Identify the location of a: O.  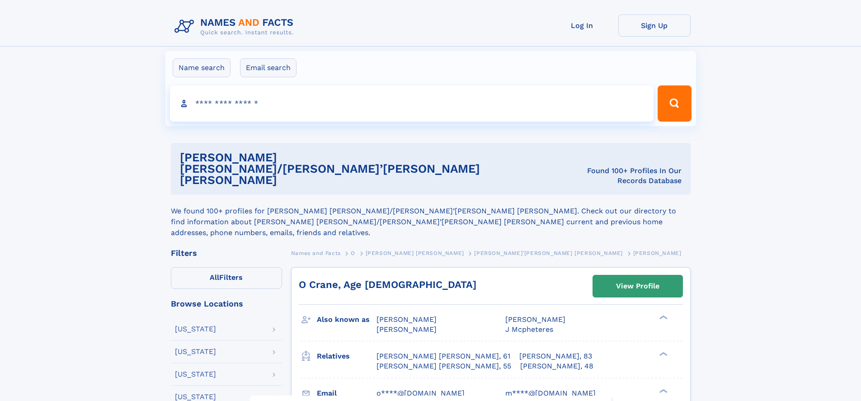
(353, 253).